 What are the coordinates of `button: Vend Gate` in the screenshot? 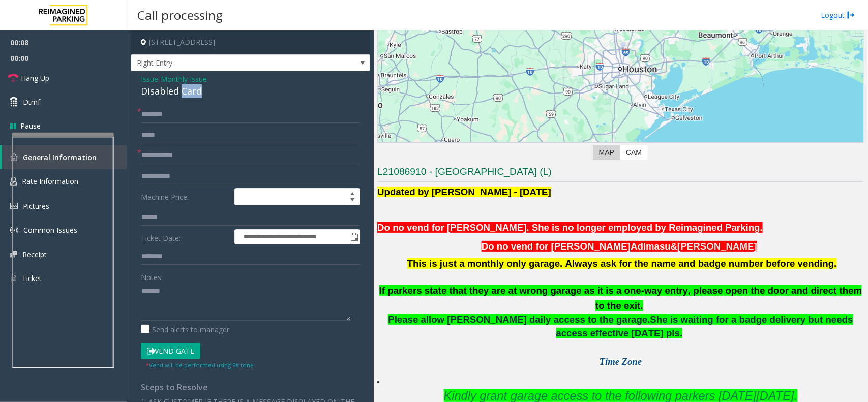 It's located at (170, 351).